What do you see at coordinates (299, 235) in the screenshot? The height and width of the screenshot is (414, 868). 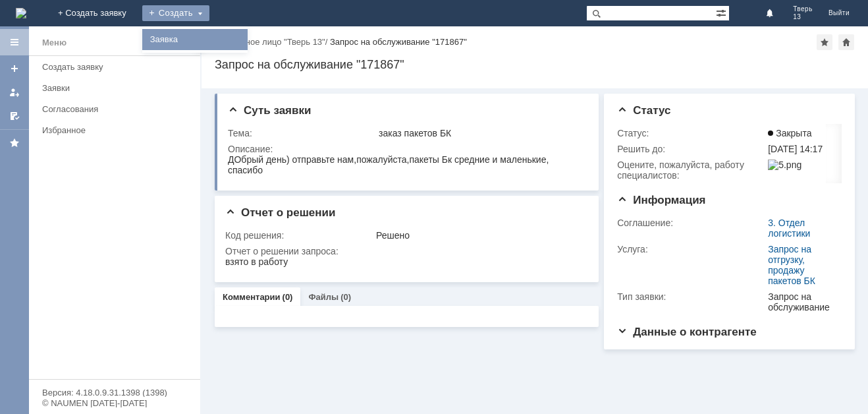 I see `div: Код решения:` at bounding box center [299, 235].